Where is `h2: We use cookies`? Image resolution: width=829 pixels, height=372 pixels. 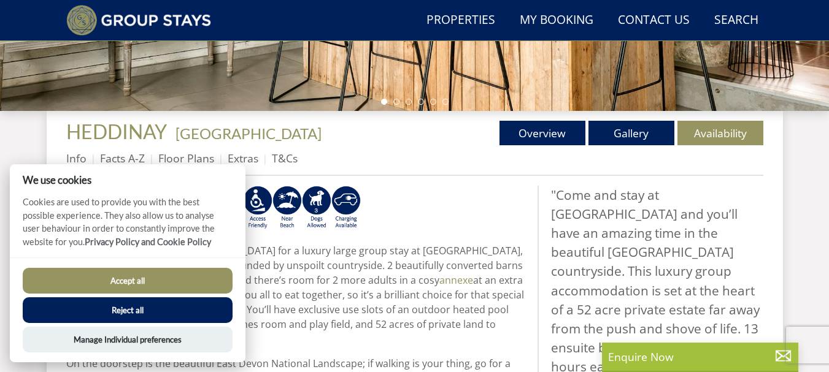
h2: We use cookies is located at coordinates (128, 180).